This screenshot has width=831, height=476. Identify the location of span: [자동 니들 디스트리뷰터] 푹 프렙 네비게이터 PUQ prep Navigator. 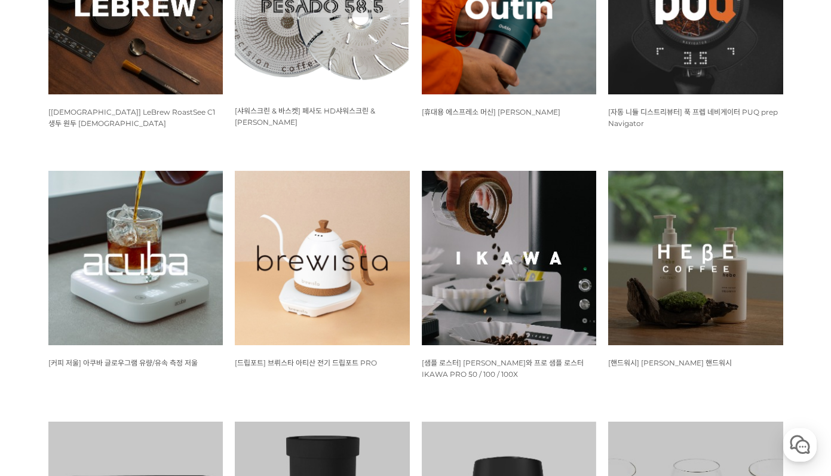
(693, 118).